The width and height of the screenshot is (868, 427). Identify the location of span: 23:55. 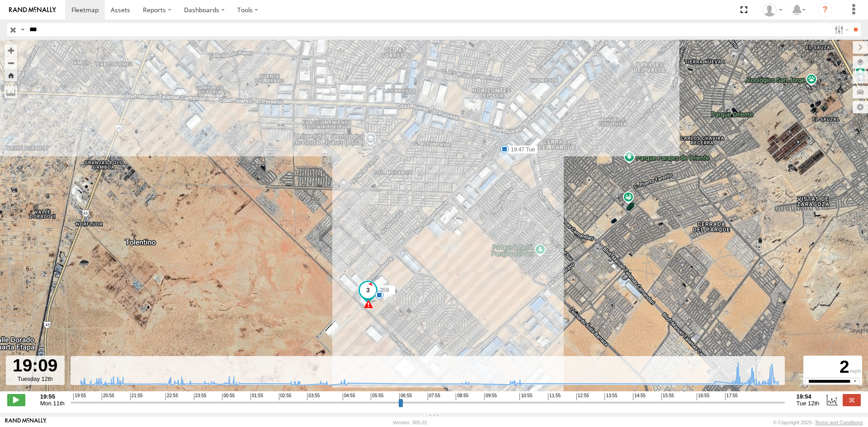
(200, 397).